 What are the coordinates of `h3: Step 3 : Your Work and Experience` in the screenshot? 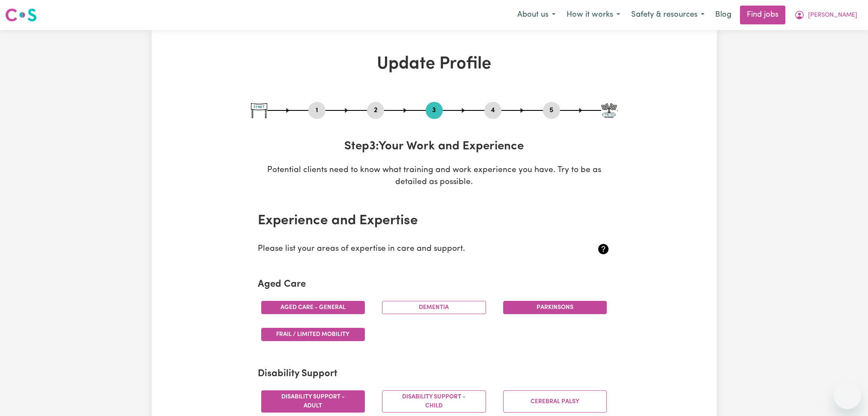 It's located at (434, 147).